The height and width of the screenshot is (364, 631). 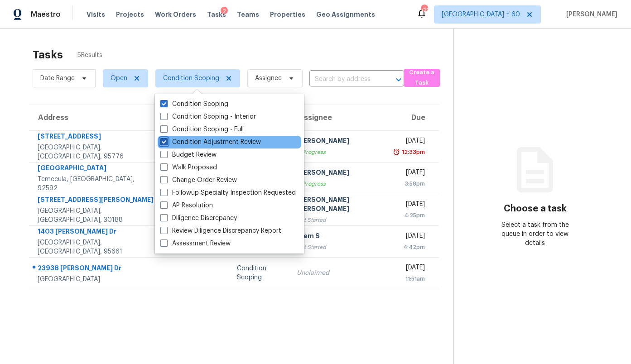 What do you see at coordinates (191, 79) in the screenshot?
I see `span: Condition Scoping` at bounding box center [191, 79].